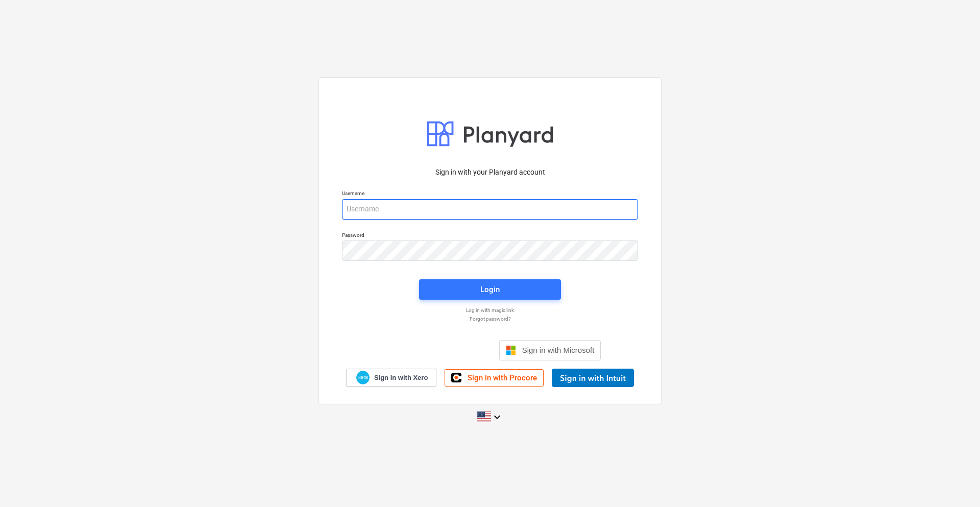 The image size is (980, 507). Describe the element at coordinates (490, 236) in the screenshot. I see `p: Password` at that location.